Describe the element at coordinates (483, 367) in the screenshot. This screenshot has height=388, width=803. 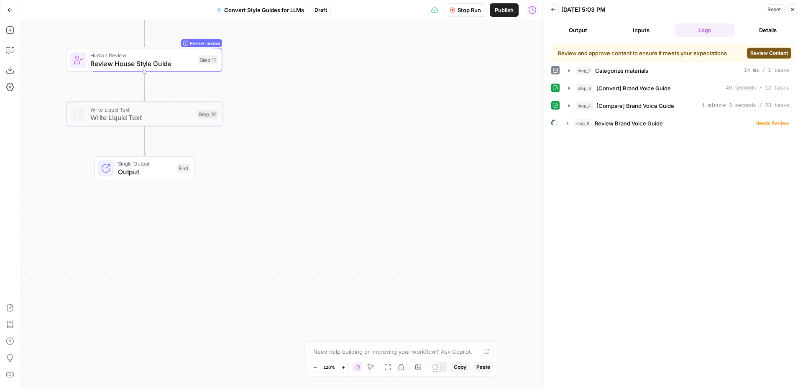
I see `button: Paste` at that location.